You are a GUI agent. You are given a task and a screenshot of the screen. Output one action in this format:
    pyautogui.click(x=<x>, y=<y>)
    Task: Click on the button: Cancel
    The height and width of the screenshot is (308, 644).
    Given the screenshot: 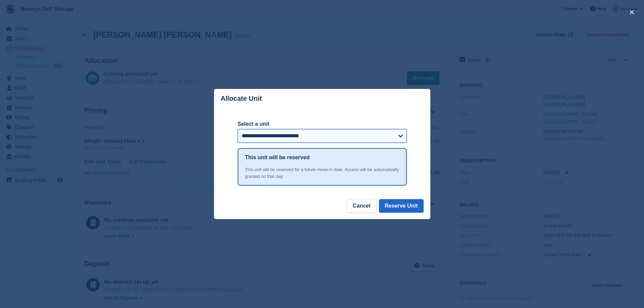 What is the action you would take?
    pyautogui.click(x=362, y=206)
    